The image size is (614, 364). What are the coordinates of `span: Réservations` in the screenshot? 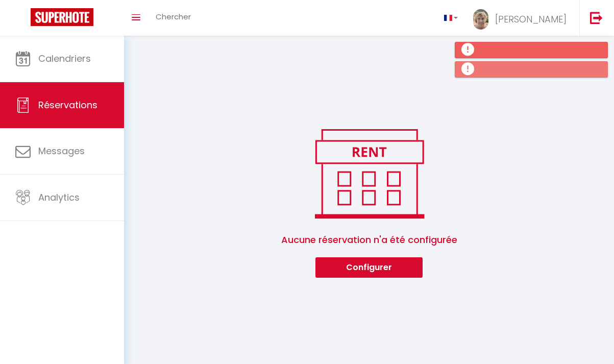 It's located at (68, 105).